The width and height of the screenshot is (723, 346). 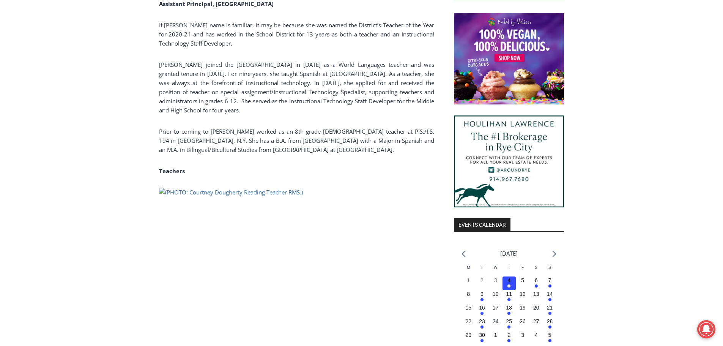 What do you see at coordinates (536, 267) in the screenshot?
I see `span: S` at bounding box center [536, 267].